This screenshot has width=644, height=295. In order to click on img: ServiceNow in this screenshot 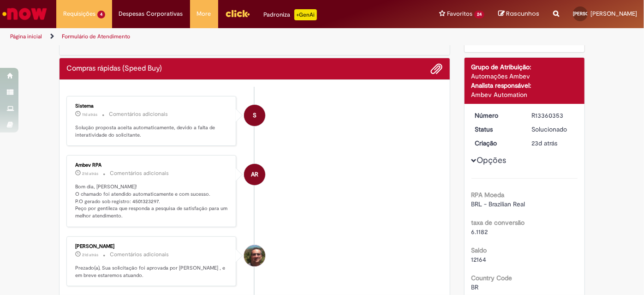, I will do `click(24, 14)`.